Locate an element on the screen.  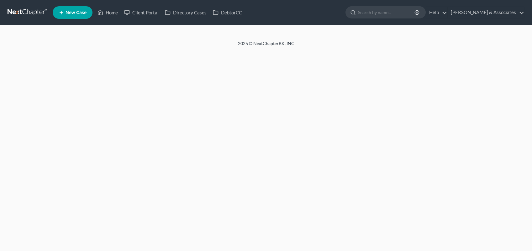
a: Directory Cases is located at coordinates (186, 13).